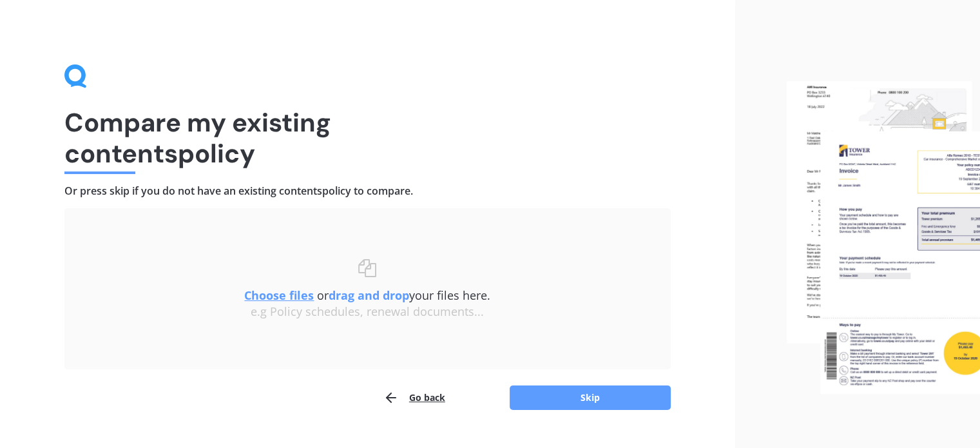 The image size is (980, 448). What do you see at coordinates (883, 237) in the screenshot?
I see `img: files.webp` at bounding box center [883, 237].